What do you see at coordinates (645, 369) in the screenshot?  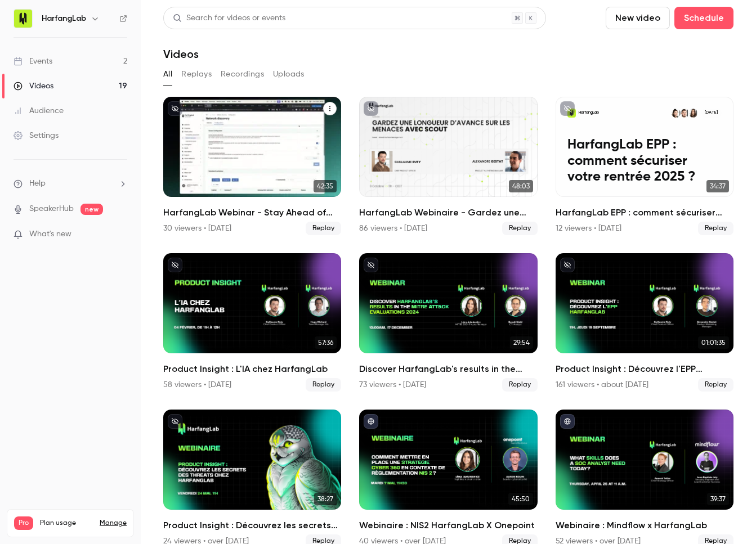 I see `h2: Product Insight : Découvrez l'EPP d'HarfangLab` at bounding box center [645, 369].